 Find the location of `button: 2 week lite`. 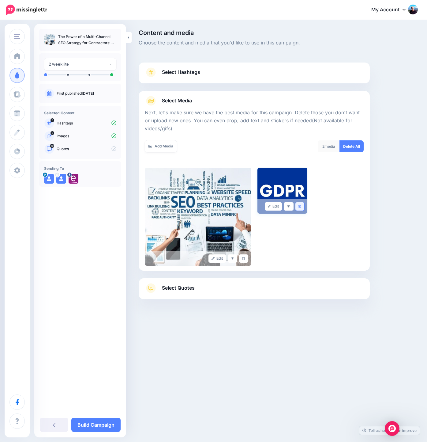

button: 2 week lite is located at coordinates (80, 64).